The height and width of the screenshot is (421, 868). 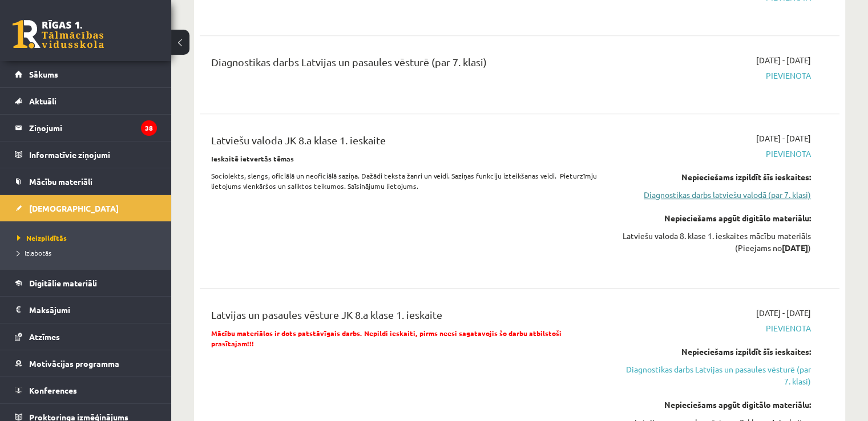 I want to click on a: Motivācijas programma, so click(x=86, y=363).